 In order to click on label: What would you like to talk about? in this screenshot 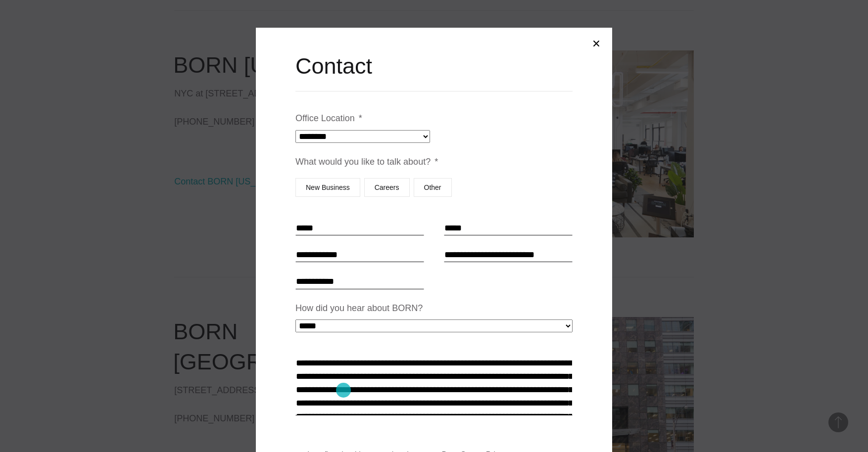, I will do `click(367, 162)`.